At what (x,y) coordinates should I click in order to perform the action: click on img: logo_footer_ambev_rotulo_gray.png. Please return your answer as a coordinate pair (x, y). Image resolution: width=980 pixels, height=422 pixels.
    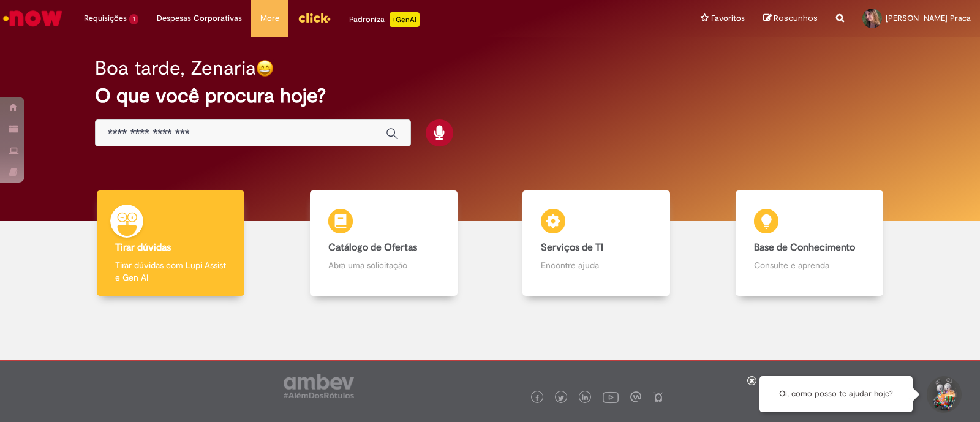
    Looking at the image, I should click on (318, 386).